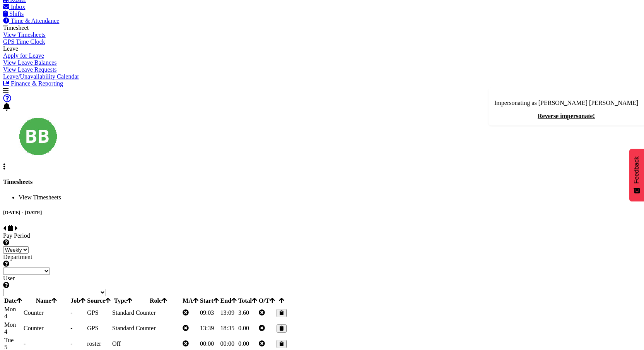 This screenshot has height=350, width=644. Describe the element at coordinates (41, 76) in the screenshot. I see `a: Leave/Unavailability Calendar` at that location.